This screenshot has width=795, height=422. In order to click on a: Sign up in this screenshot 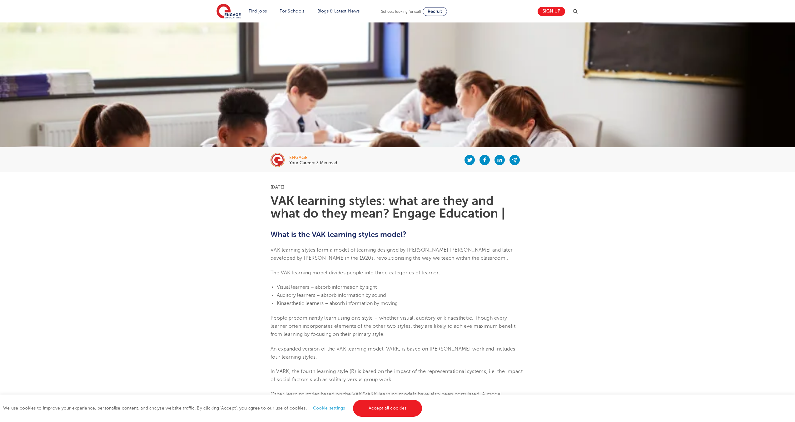, I will do `click(551, 11)`.